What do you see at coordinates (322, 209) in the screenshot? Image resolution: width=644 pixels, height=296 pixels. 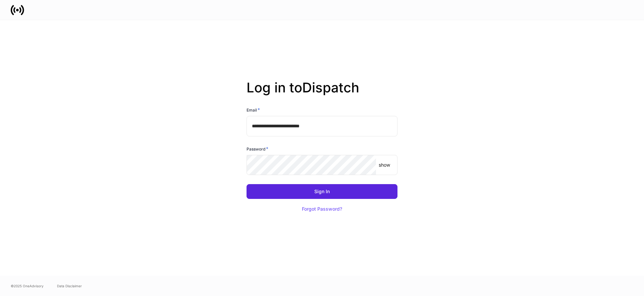 I see `button: Forgot Password?` at bounding box center [322, 209].